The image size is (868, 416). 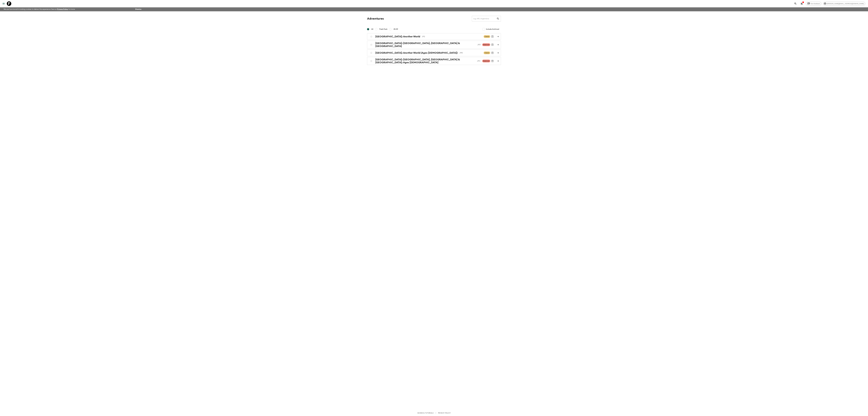 What do you see at coordinates (384, 29) in the screenshot?
I see `span: Flash Pack` at bounding box center [384, 29].